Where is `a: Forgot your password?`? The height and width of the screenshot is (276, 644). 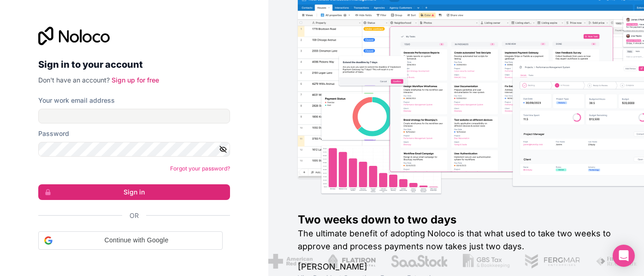
a: Forgot your password? is located at coordinates (200, 168).